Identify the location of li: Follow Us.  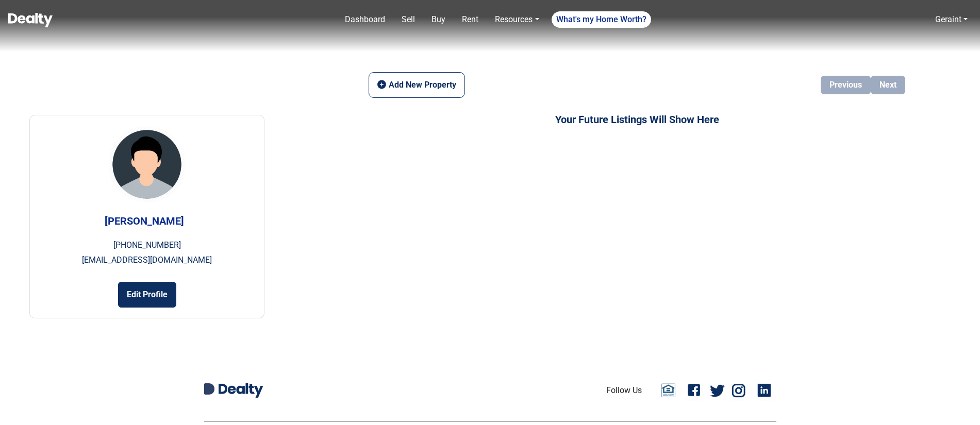
(623, 390).